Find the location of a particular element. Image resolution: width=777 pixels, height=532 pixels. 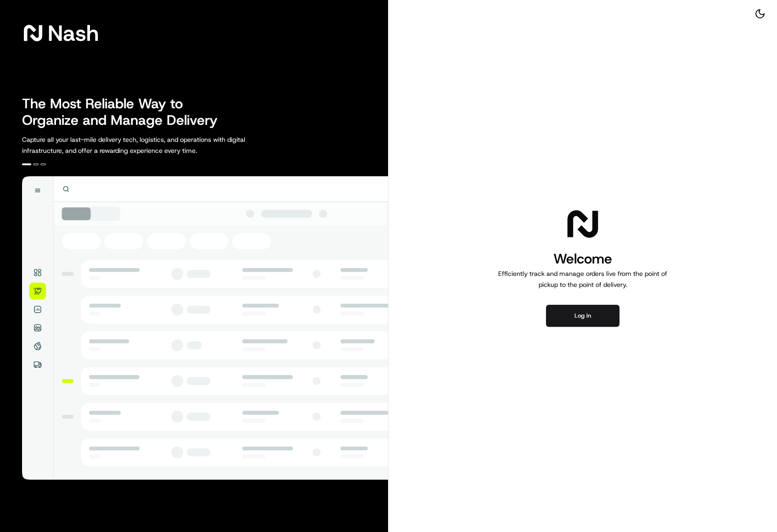

button: Log in is located at coordinates (583, 316).